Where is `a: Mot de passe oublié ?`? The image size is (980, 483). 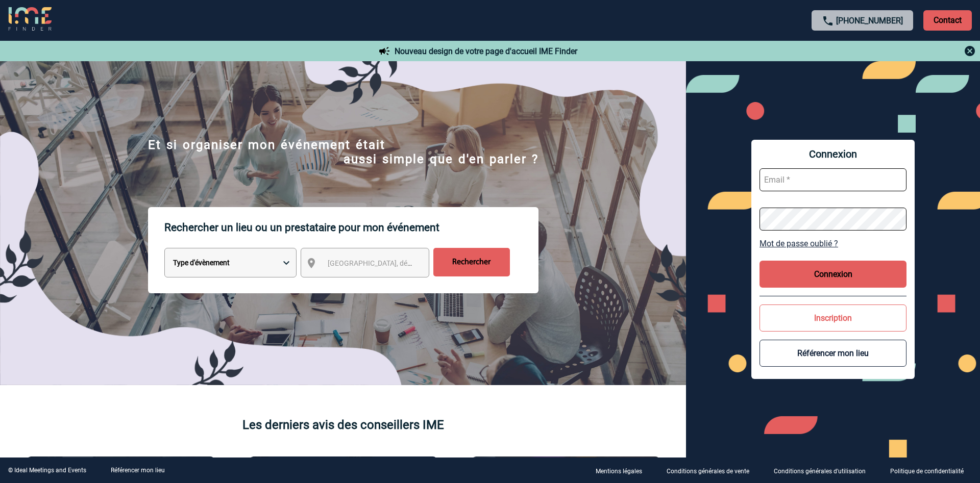
a: Mot de passe oublié ? is located at coordinates (833, 243).